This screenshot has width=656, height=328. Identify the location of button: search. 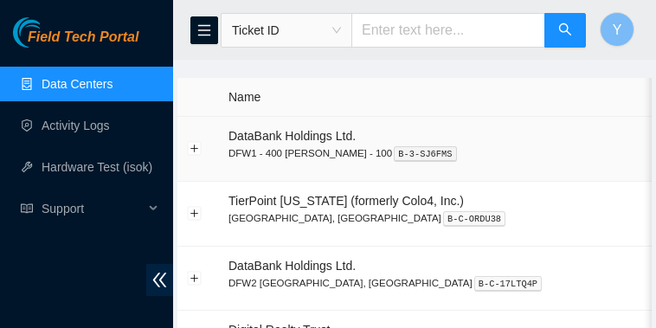
(565, 30).